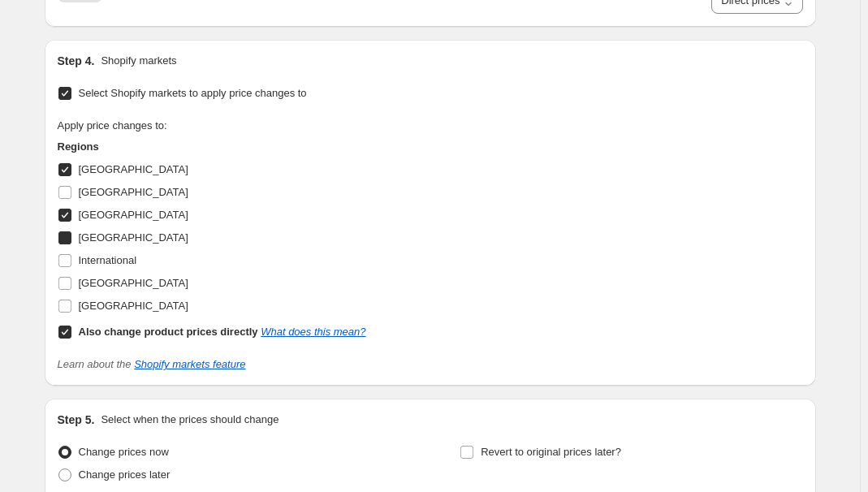  I want to click on h2: Step 5., so click(76, 420).